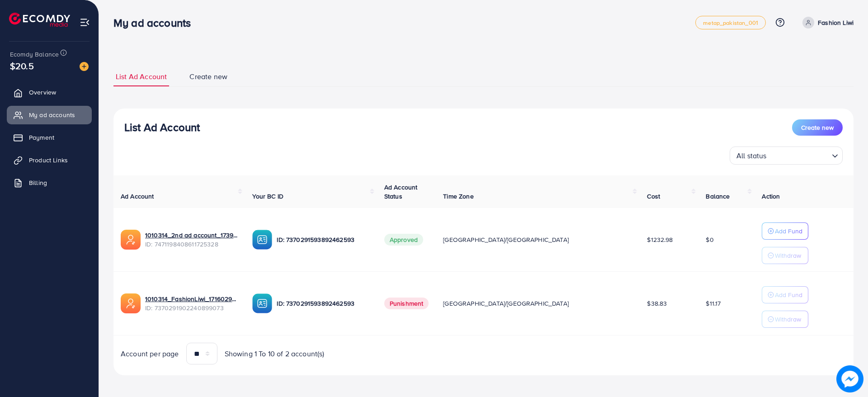  Describe the element at coordinates (22, 65) in the screenshot. I see `span: $20.5` at that location.